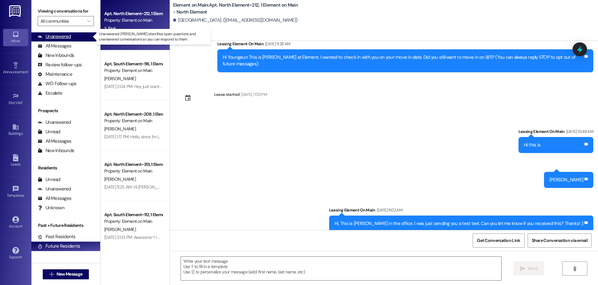 The height and width of the screenshot is (285, 598). What do you see at coordinates (227, 94) in the screenshot?
I see `div: Lease started` at bounding box center [227, 94].